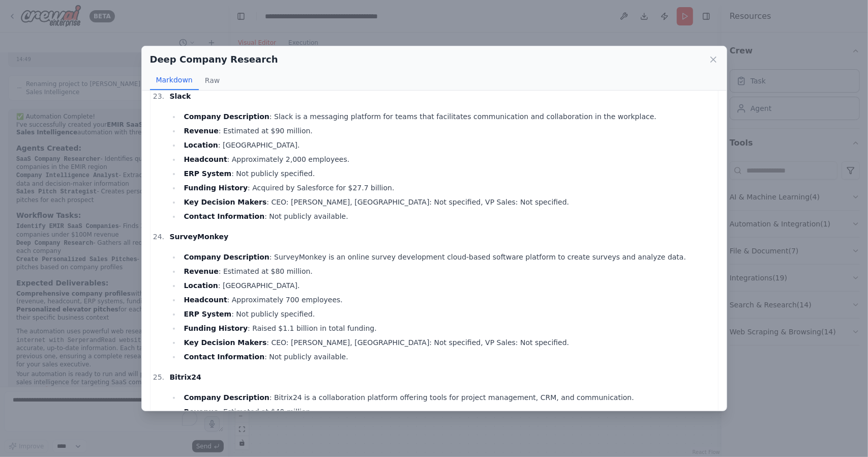 This screenshot has width=868, height=457. Describe the element at coordinates (447, 131) in the screenshot. I see `li: : Estimated at $90 million.` at that location.